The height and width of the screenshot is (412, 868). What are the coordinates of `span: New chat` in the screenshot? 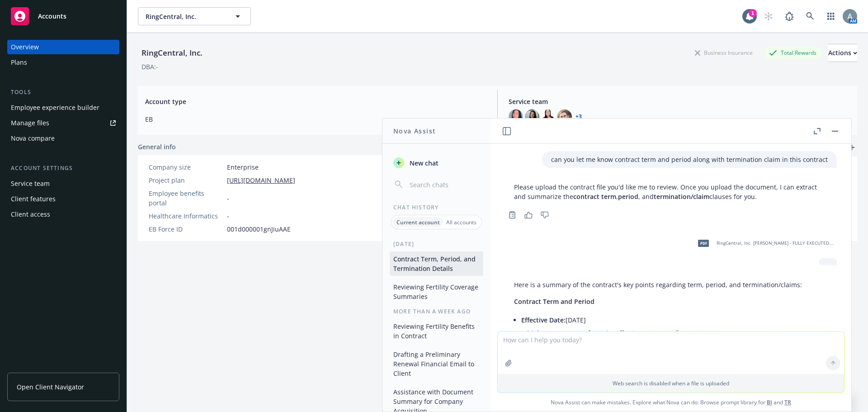 It's located at (423, 163).